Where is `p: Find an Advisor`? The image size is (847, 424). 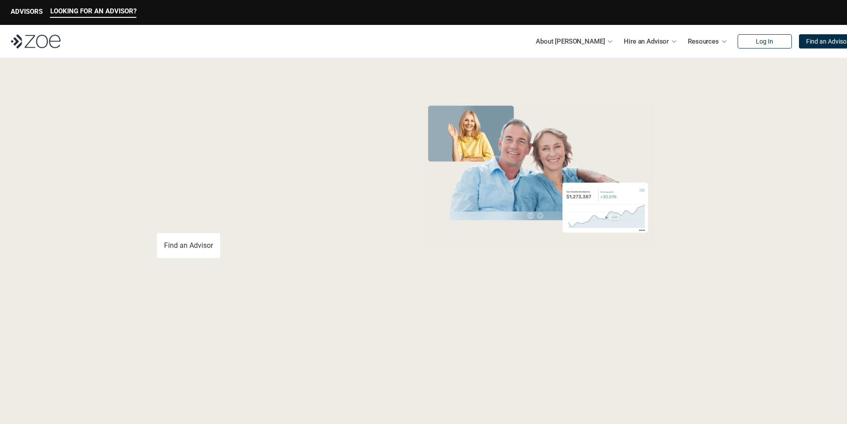
p: Find an Advisor is located at coordinates (188, 245).